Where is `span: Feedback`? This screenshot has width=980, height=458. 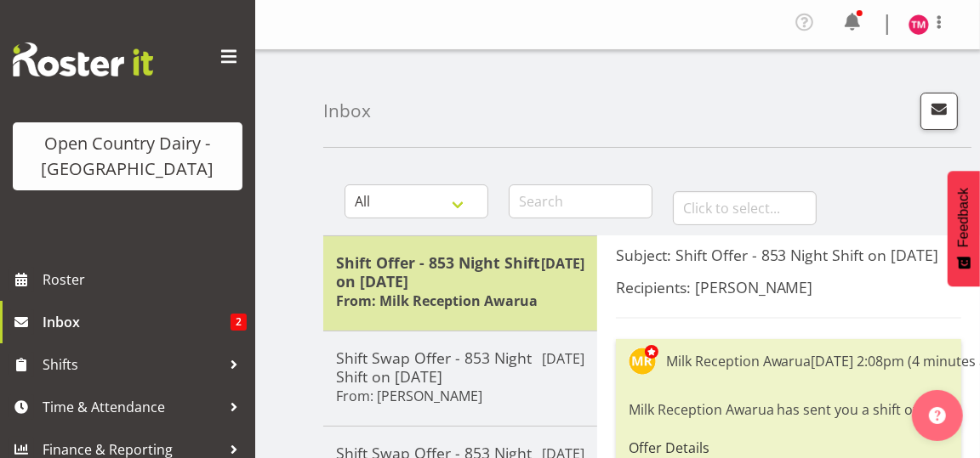 span: Feedback is located at coordinates (964, 218).